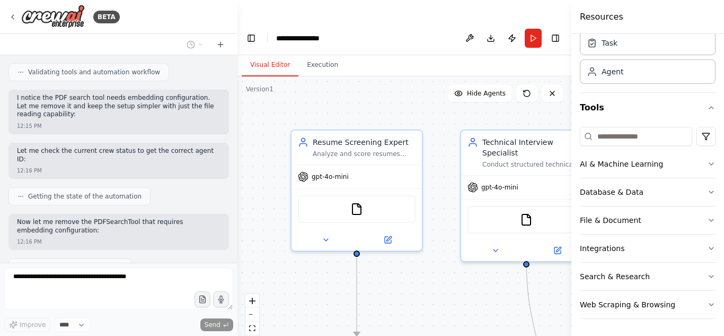 This screenshot has width=724, height=336. Describe the element at coordinates (648, 304) in the screenshot. I see `button: Web Scraping & Browsing` at that location.